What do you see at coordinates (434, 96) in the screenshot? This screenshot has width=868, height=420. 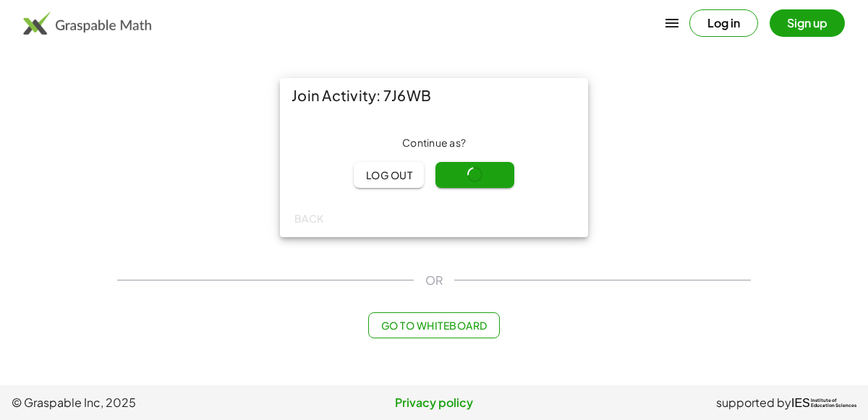 I see `div: Join Activity: 7J6WB` at bounding box center [434, 96].